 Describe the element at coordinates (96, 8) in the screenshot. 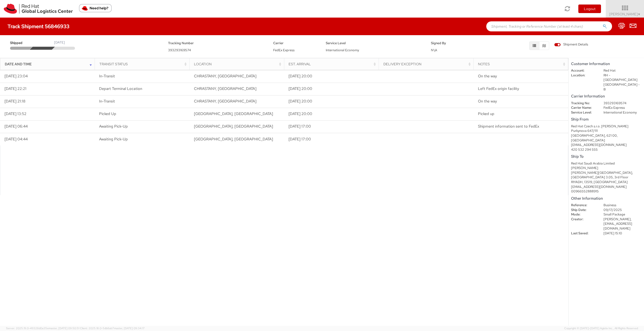

I see `button: Need help?` at that location.